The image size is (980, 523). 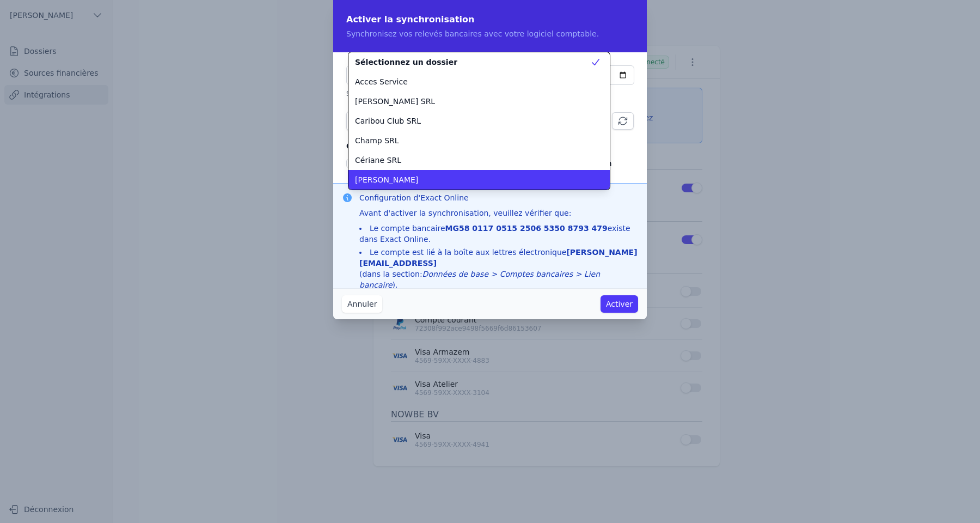 I want to click on span: Cériane SRL, so click(x=378, y=161).